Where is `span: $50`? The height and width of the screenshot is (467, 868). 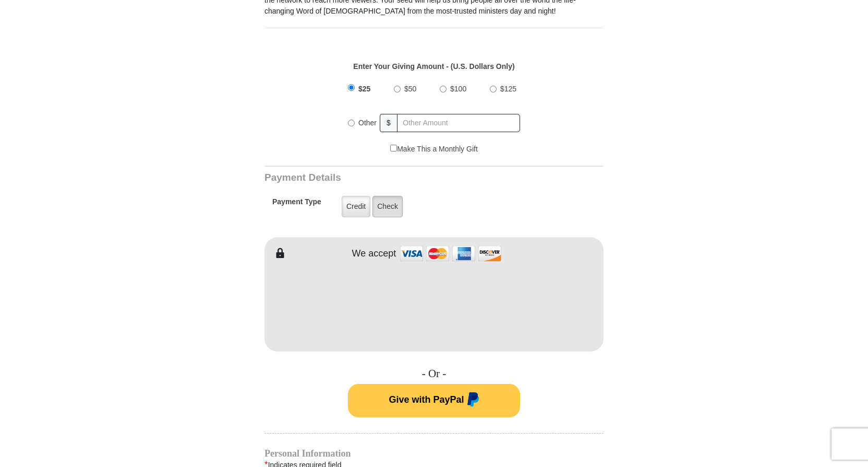
span: $50 is located at coordinates (410, 88).